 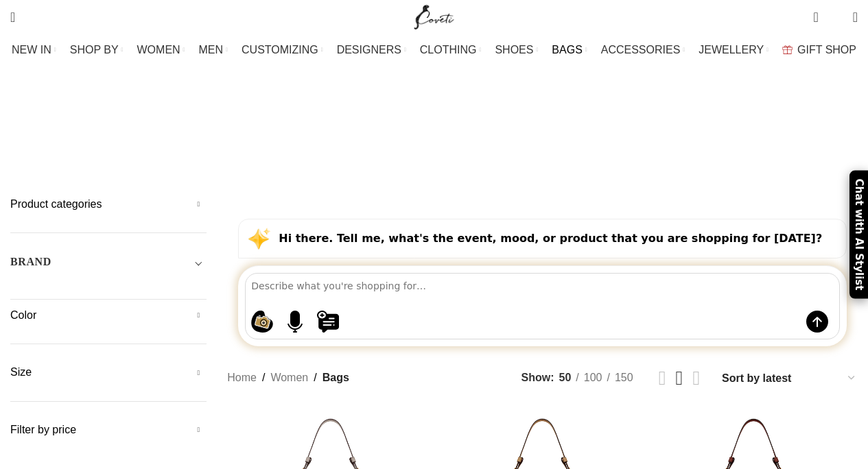 What do you see at coordinates (282, 50) in the screenshot?
I see `a: CUSTOMIZING` at bounding box center [282, 50].